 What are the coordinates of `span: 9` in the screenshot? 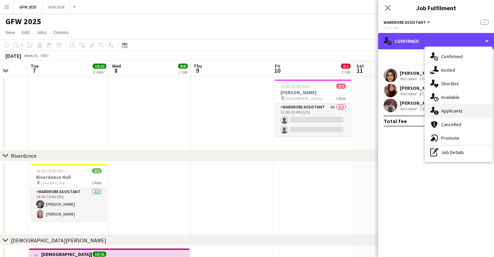 It's located at (197, 70).